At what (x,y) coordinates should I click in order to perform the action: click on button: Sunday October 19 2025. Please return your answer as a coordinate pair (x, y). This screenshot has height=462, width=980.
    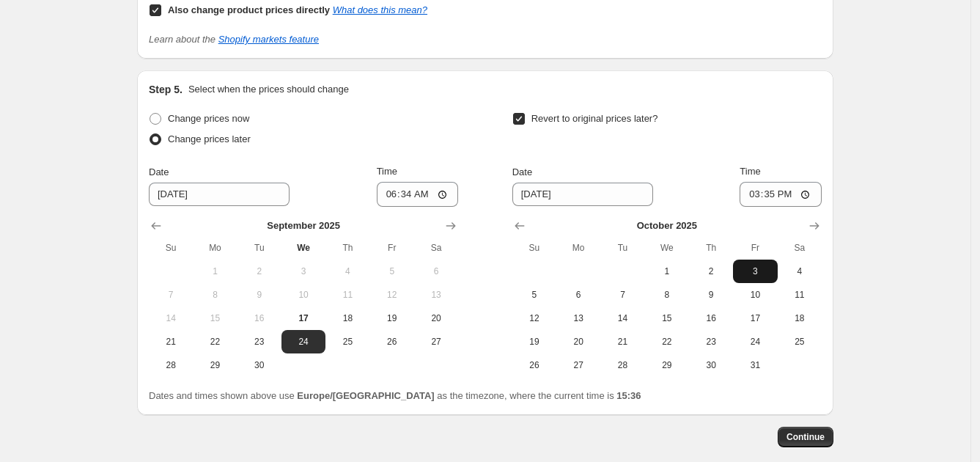
    Looking at the image, I should click on (534, 342).